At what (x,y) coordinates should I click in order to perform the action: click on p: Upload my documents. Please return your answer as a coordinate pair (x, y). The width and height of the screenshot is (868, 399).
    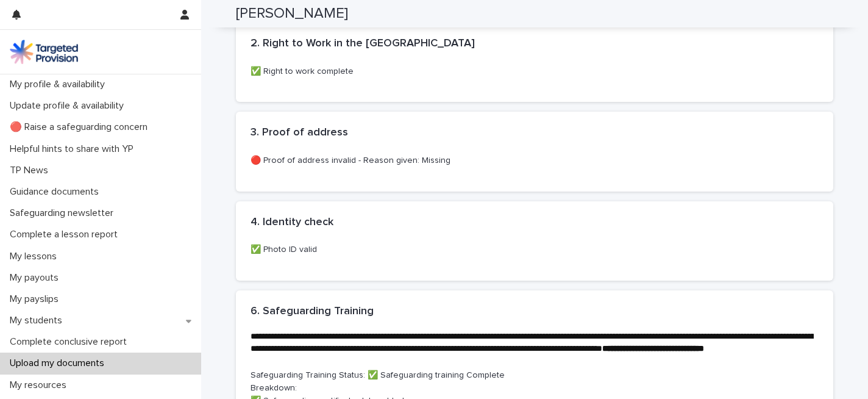
    Looking at the image, I should click on (59, 363).